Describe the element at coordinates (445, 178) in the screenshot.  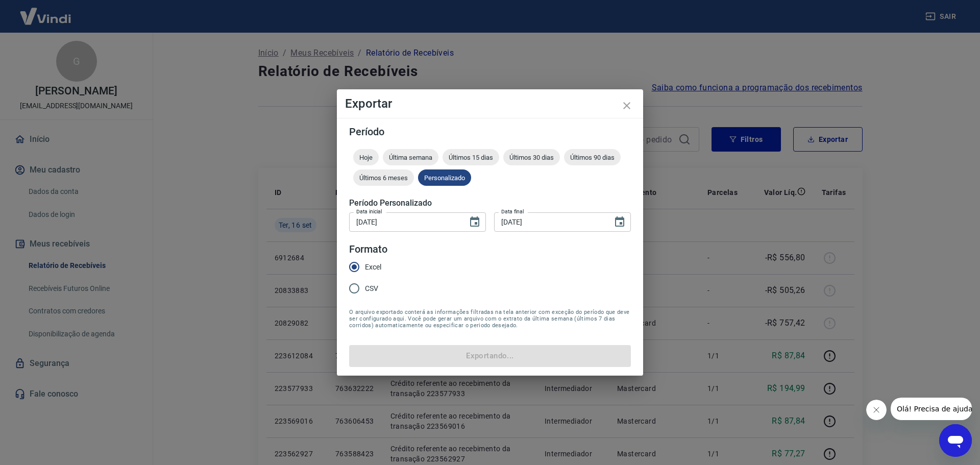
I see `div: Personalizado` at that location.